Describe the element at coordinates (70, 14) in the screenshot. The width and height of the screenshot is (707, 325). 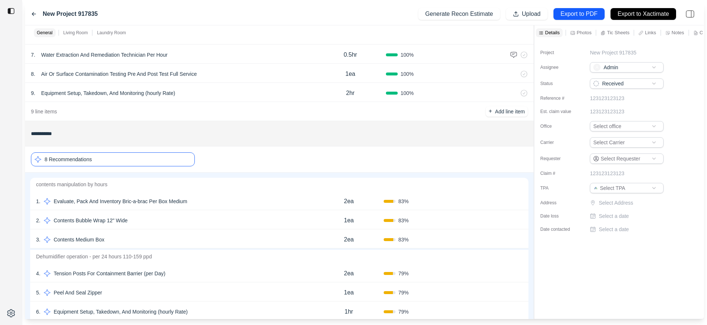
I see `label: New Project 917835` at that location.